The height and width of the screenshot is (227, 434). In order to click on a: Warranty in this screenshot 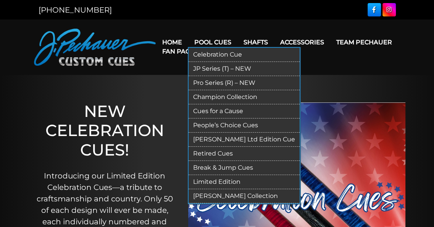, I will do `click(224, 51)`.